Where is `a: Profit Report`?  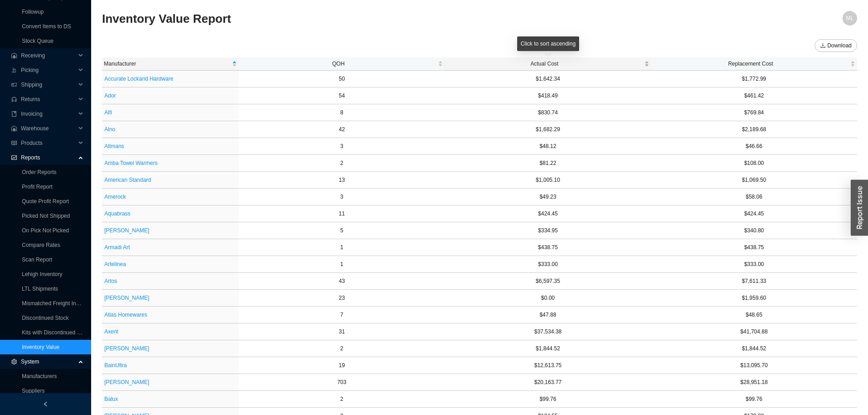 a: Profit Report is located at coordinates (37, 187).